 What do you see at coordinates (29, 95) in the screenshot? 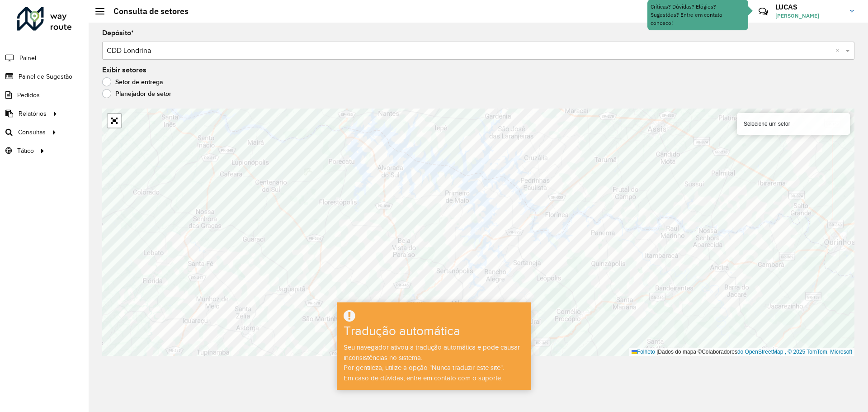
I see `font: Pedidos` at bounding box center [29, 95].